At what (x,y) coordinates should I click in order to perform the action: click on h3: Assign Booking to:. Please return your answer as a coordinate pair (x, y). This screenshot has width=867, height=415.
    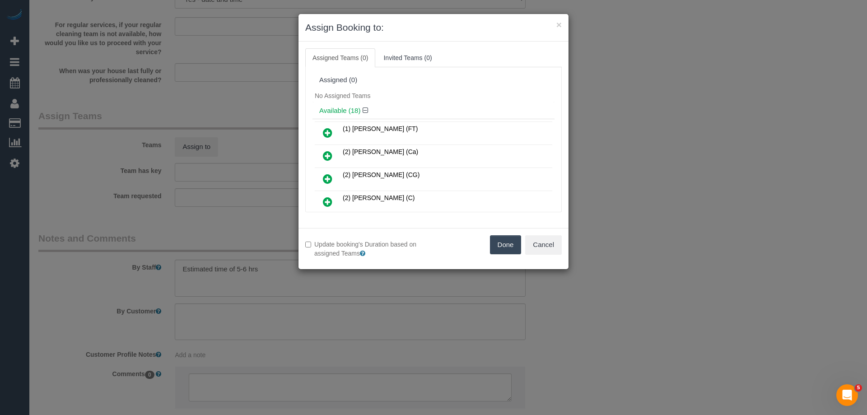
    Looking at the image, I should click on (434, 28).